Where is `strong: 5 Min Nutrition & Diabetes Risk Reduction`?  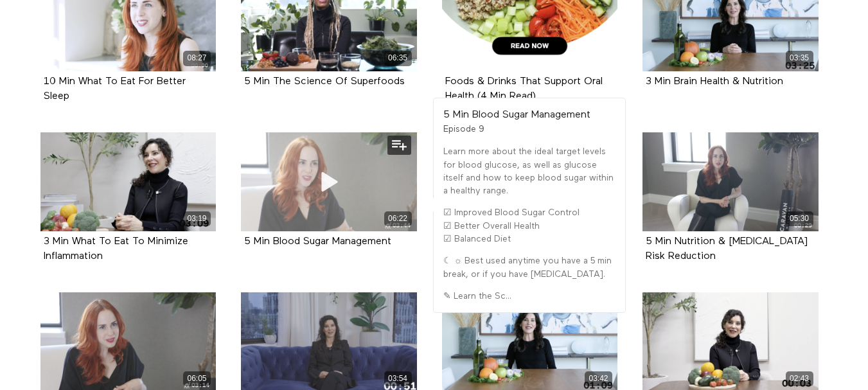
strong: 5 Min Nutrition & Diabetes Risk Reduction is located at coordinates (727, 249).